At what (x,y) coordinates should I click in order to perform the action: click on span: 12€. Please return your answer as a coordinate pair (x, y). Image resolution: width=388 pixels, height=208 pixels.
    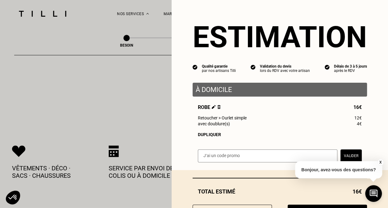
    Looking at the image, I should click on (358, 118).